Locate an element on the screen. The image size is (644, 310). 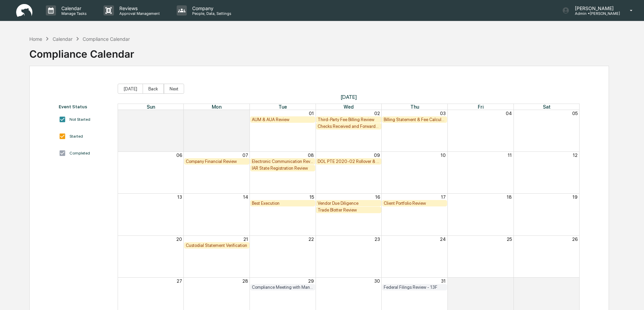
button: 19 is located at coordinates (575, 197).